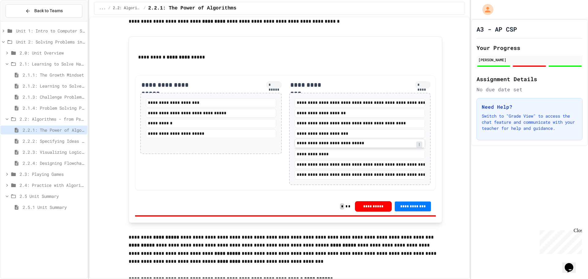 The image size is (588, 279). Describe the element at coordinates (529, 79) in the screenshot. I see `h2: Assignment Details` at that location.